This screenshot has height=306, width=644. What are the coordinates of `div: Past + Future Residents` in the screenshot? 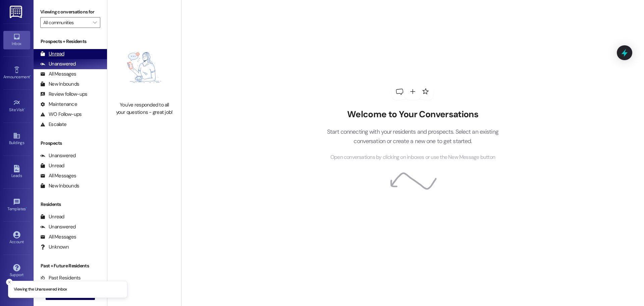 It's located at (70, 265).